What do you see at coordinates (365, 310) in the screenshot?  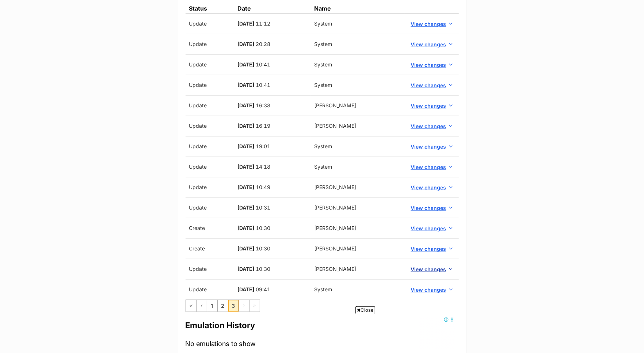 I see `span: Close` at bounding box center [365, 310].